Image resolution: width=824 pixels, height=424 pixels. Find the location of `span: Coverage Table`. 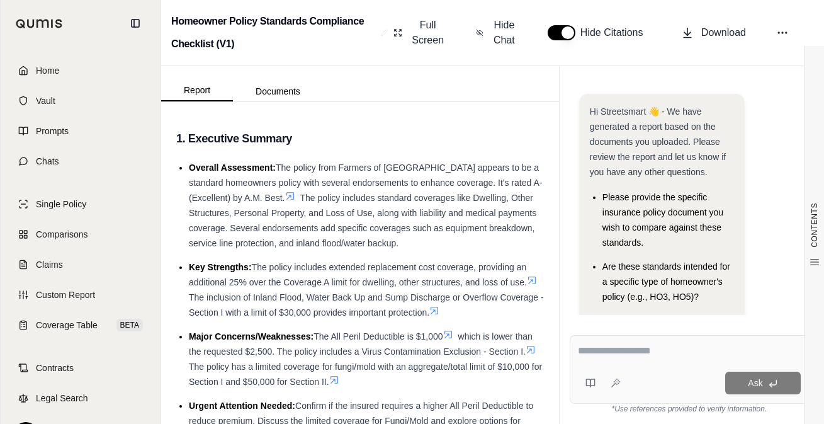

span: Coverage Table is located at coordinates (67, 325).